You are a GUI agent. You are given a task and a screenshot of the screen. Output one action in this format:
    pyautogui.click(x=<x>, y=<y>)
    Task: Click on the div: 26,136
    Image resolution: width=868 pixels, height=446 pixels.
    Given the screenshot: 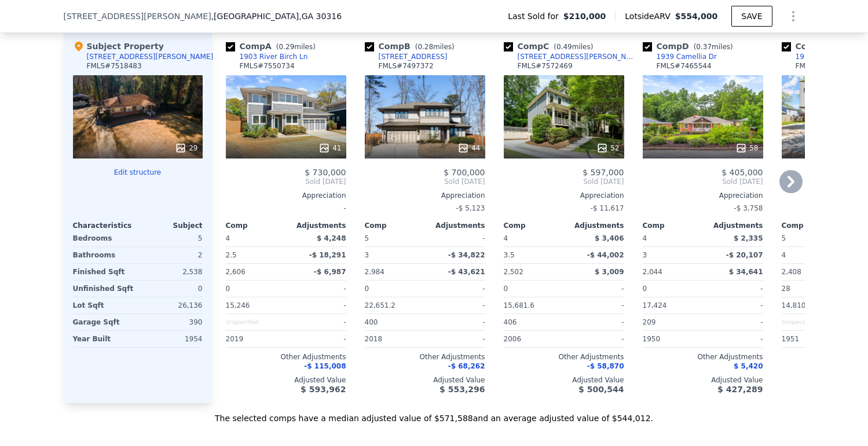 What is the action you would take?
    pyautogui.click(x=171, y=305)
    